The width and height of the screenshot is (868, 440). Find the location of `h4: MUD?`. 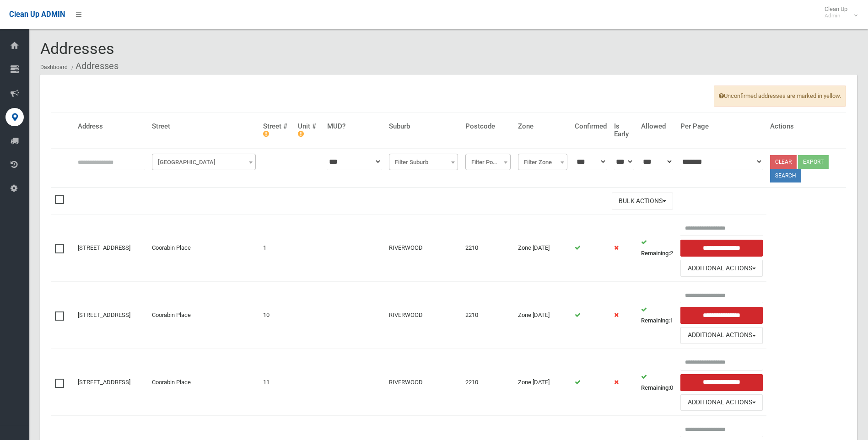

h4: MUD? is located at coordinates (354, 126).